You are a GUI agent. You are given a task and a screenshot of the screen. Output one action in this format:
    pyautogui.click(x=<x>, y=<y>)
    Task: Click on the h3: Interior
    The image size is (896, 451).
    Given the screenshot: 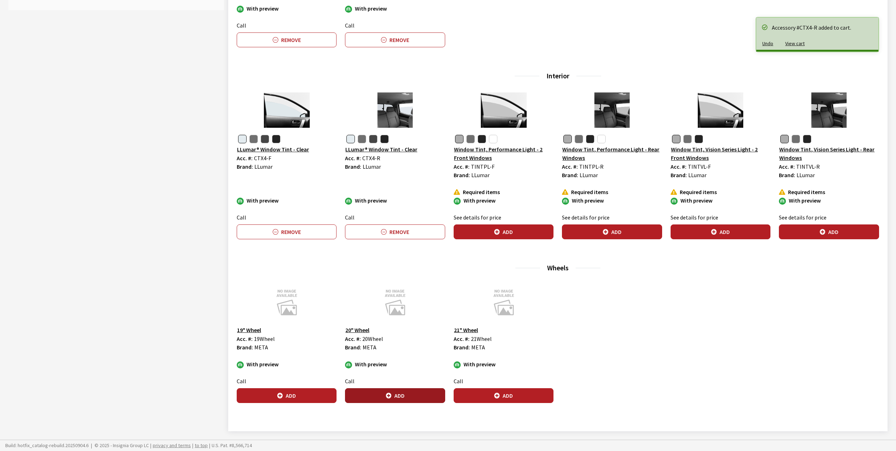 What is the action you would take?
    pyautogui.click(x=558, y=76)
    